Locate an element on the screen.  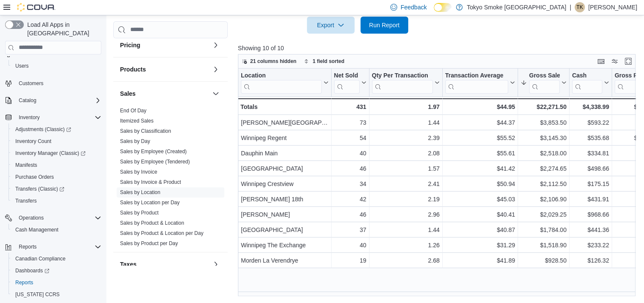
button: Transfers is located at coordinates (57, 201).